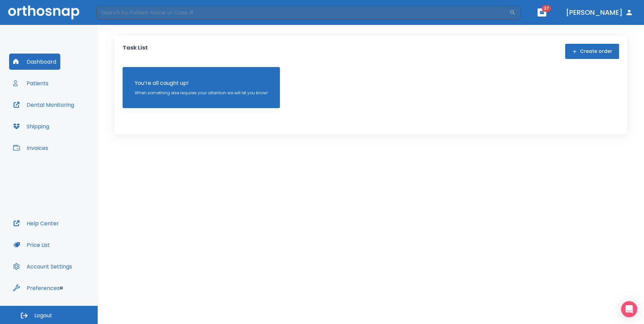 The height and width of the screenshot is (324, 644). Describe the element at coordinates (31, 245) in the screenshot. I see `button: Price List` at that location.